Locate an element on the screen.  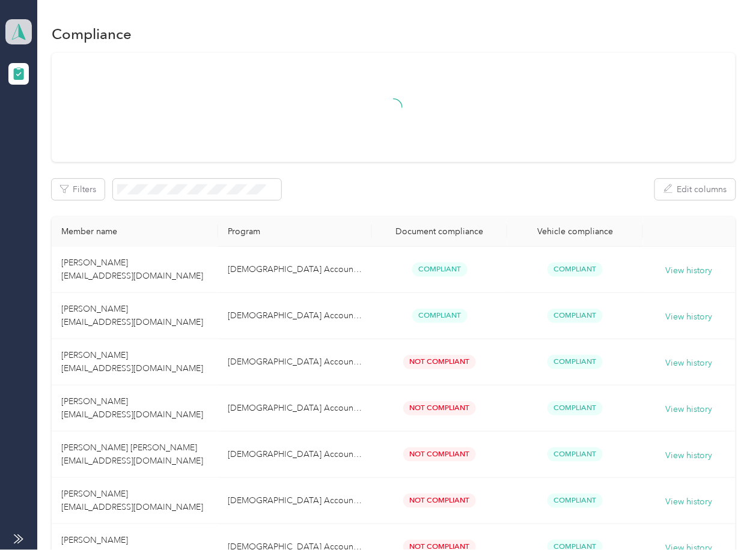
button: Edit columns is located at coordinates (695, 189).